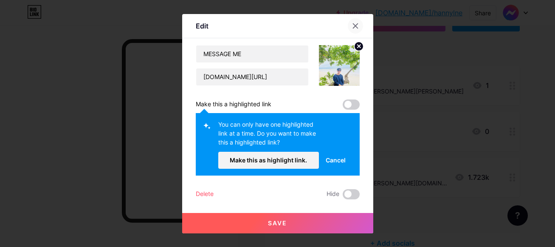 Image resolution: width=555 pixels, height=247 pixels. Describe the element at coordinates (205, 194) in the screenshot. I see `div: Delete` at that location.